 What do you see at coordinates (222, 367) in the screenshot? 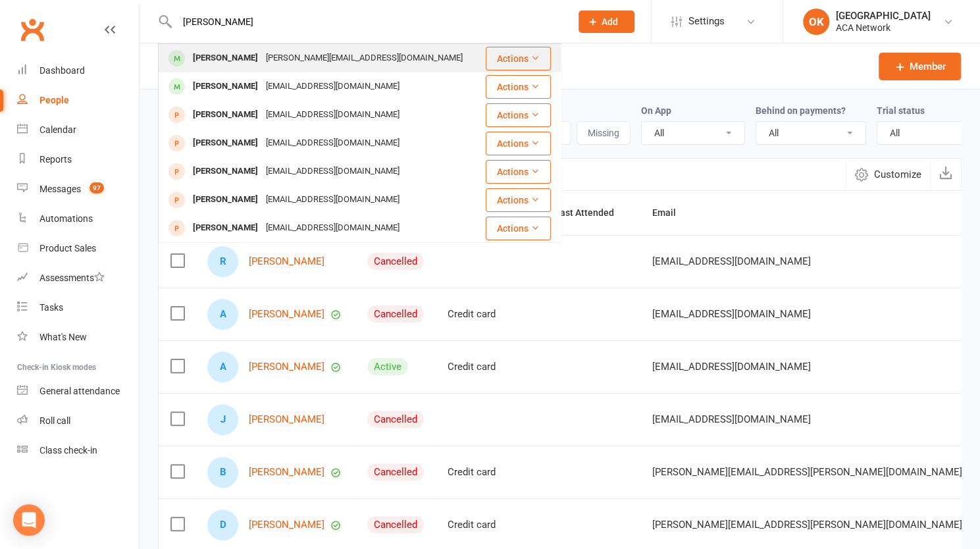
I see `div: Austin` at bounding box center [222, 367].